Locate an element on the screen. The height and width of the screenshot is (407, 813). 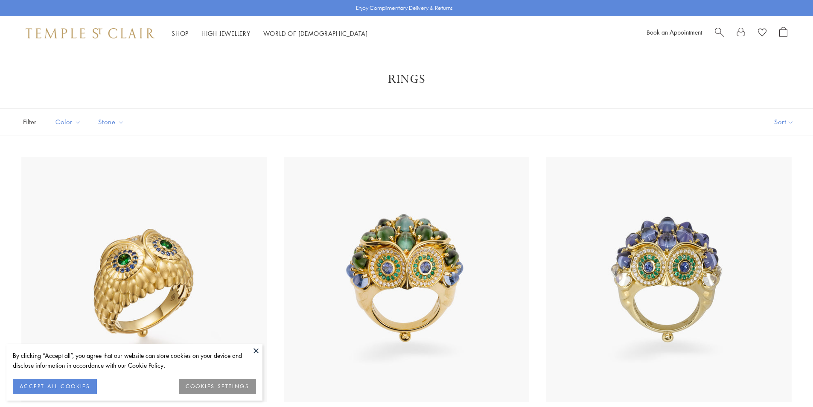
button: COOKIES SETTINGS is located at coordinates (217, 386).